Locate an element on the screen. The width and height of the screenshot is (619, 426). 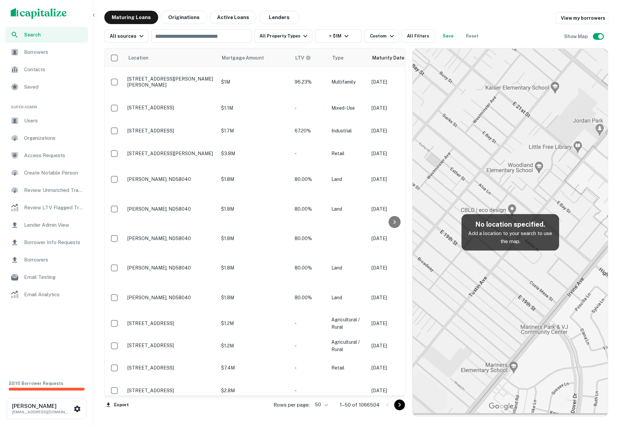
th: Mortgage Amount is located at coordinates (254, 58).